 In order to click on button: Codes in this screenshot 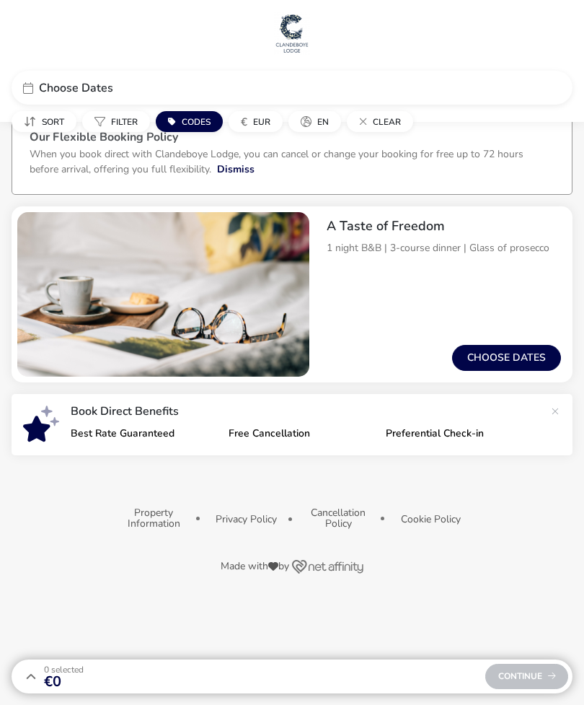, I will do `click(189, 121)`.